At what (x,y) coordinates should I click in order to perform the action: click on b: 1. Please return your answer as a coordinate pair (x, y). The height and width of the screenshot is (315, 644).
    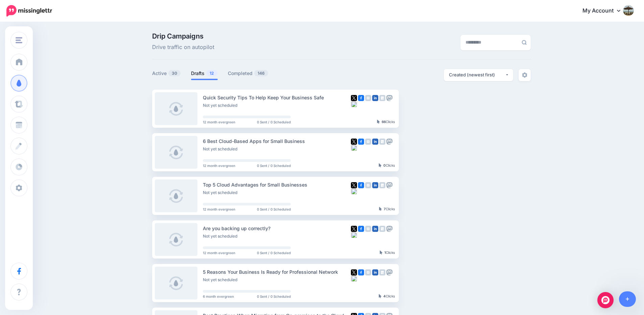
    Looking at the image, I should click on (385, 252).